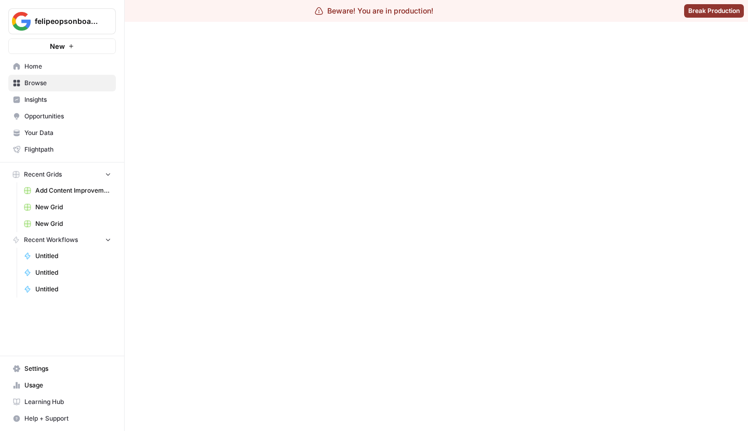  Describe the element at coordinates (43, 175) in the screenshot. I see `span: Recent Grids` at that location.